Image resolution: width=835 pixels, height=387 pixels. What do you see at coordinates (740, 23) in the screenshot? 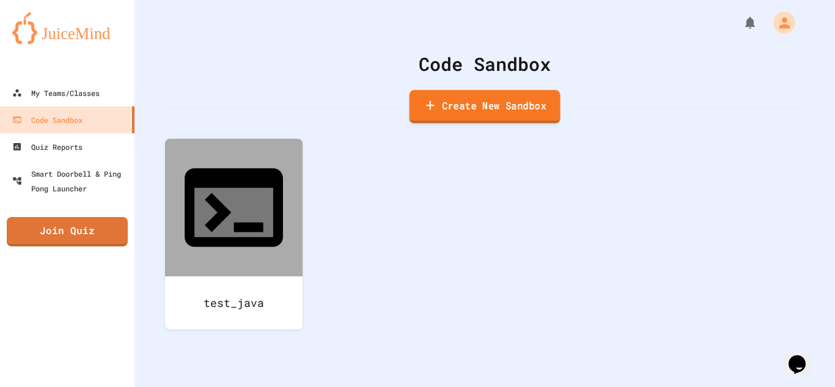
I see `div: My Notifications` at bounding box center [740, 23].